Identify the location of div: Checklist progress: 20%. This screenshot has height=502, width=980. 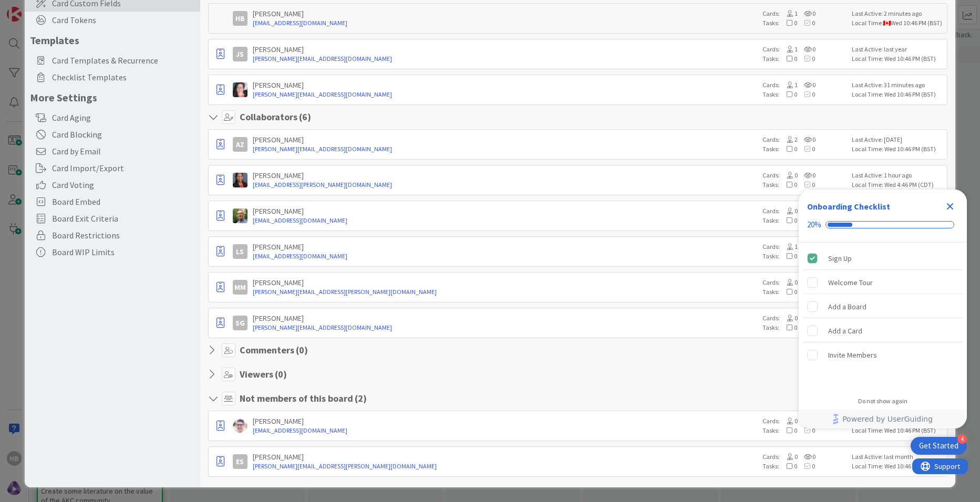
(883, 225).